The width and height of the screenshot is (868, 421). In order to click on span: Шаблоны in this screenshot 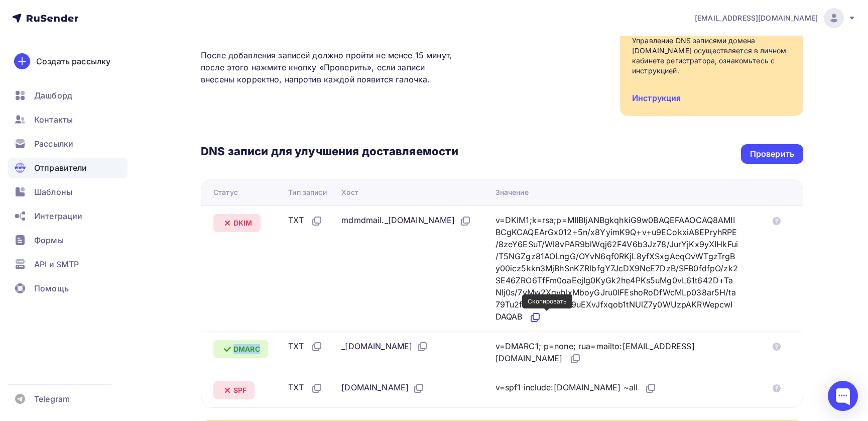, I will do `click(53, 192)`.